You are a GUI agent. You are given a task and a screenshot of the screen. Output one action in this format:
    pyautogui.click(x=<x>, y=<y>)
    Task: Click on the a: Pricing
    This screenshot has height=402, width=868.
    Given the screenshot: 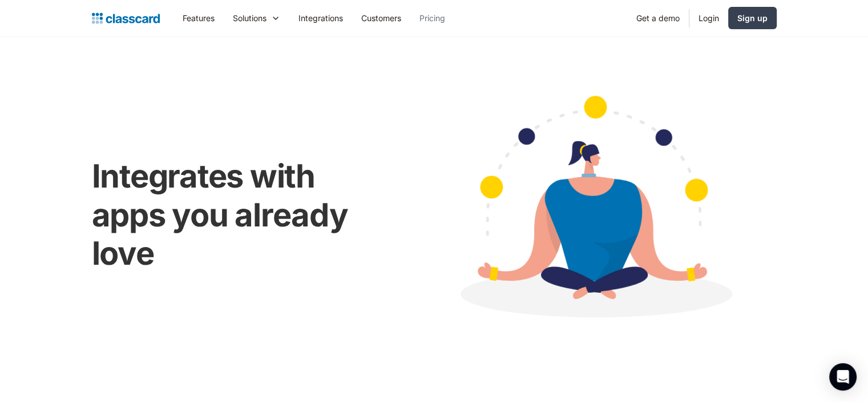 What is the action you would take?
    pyautogui.click(x=432, y=18)
    